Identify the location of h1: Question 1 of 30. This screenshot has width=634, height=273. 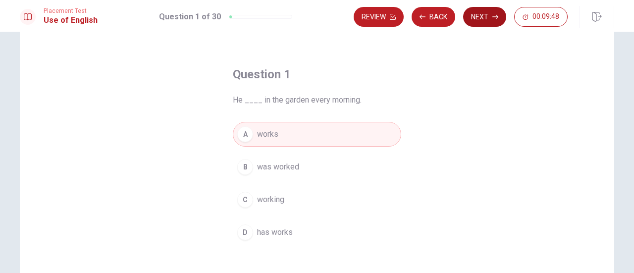
(190, 17).